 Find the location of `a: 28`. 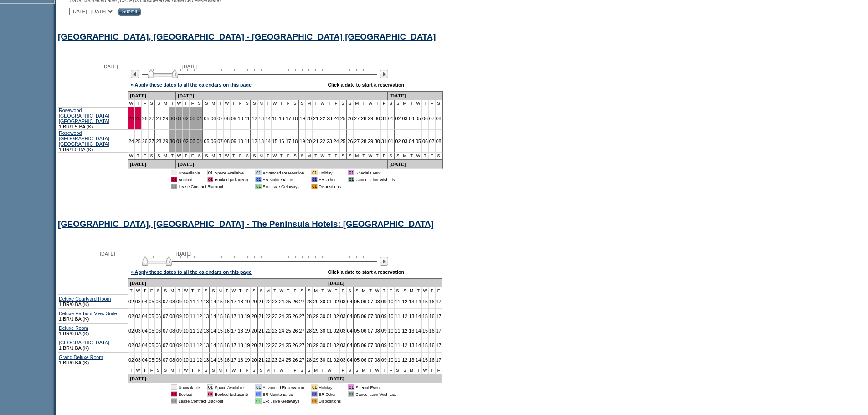

a: 28 is located at coordinates (159, 118).